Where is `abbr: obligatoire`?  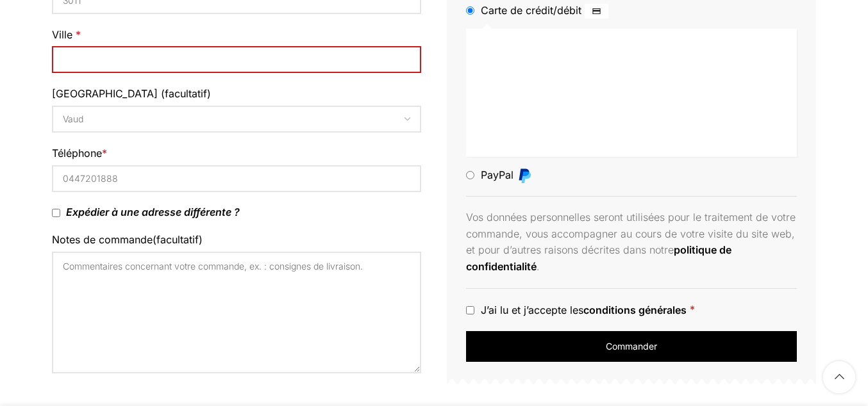
abbr: obligatoire is located at coordinates (692, 309).